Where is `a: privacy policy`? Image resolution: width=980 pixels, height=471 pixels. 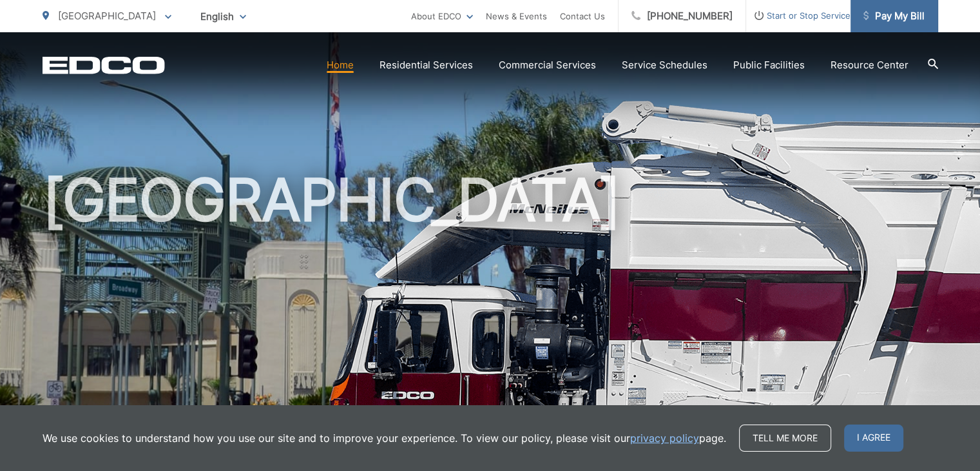
a: privacy policy is located at coordinates (664, 438).